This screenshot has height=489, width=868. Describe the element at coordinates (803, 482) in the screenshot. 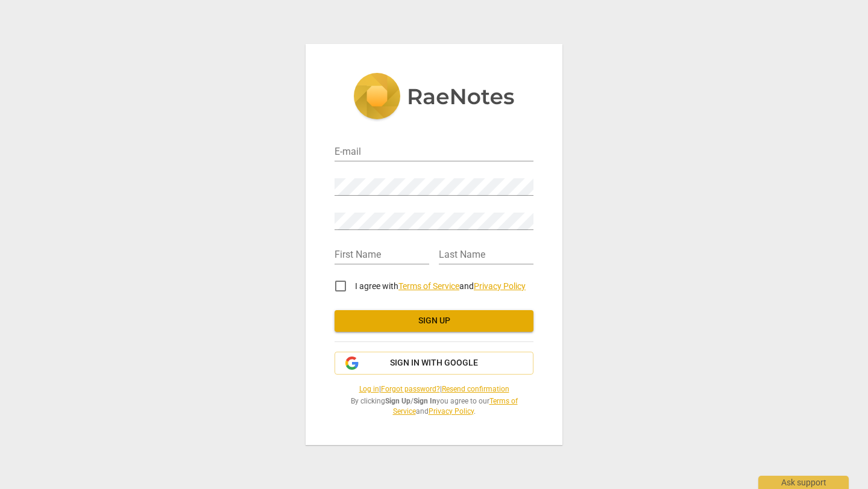

I see `div: Ask support` at that location.